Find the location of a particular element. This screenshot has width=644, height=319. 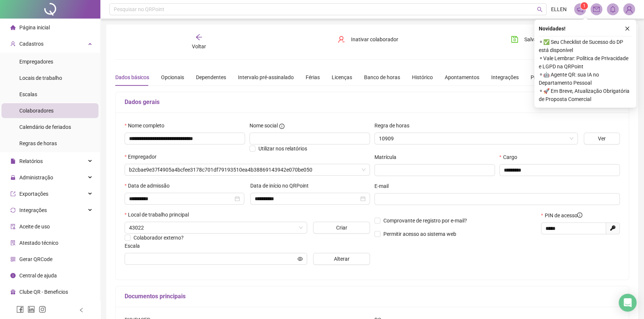

span: home is located at coordinates (13, 27).